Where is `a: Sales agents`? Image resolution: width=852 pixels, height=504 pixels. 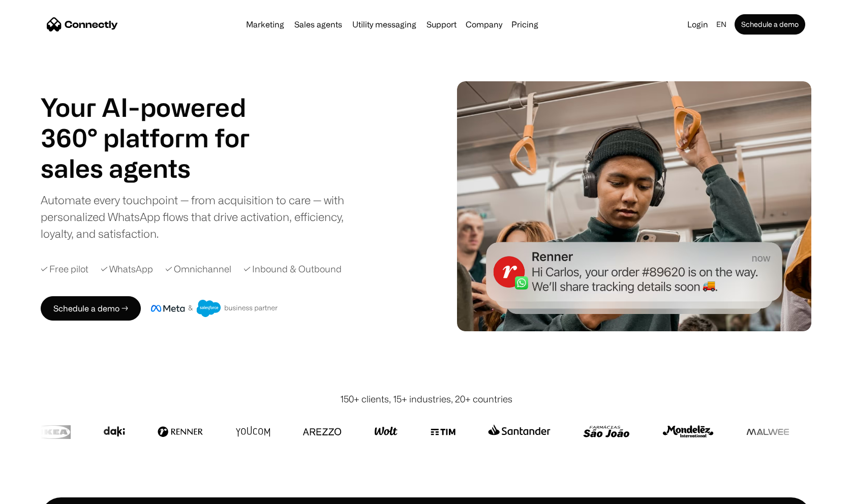 a: Sales agents is located at coordinates (318, 24).